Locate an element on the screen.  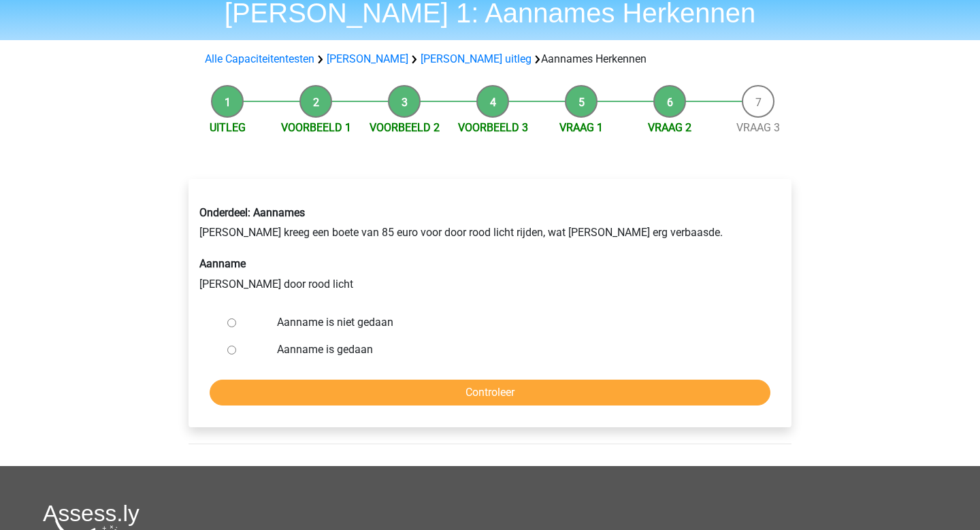
label: Aanname is niet gedaan is located at coordinates (512, 323).